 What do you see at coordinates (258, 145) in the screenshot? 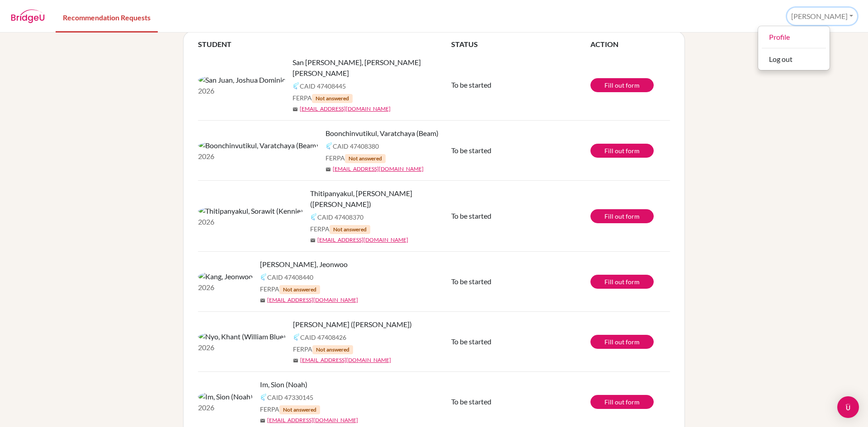
I see `img: Boonchinvutikul, Varatchaya (Beam)` at bounding box center [258, 145].